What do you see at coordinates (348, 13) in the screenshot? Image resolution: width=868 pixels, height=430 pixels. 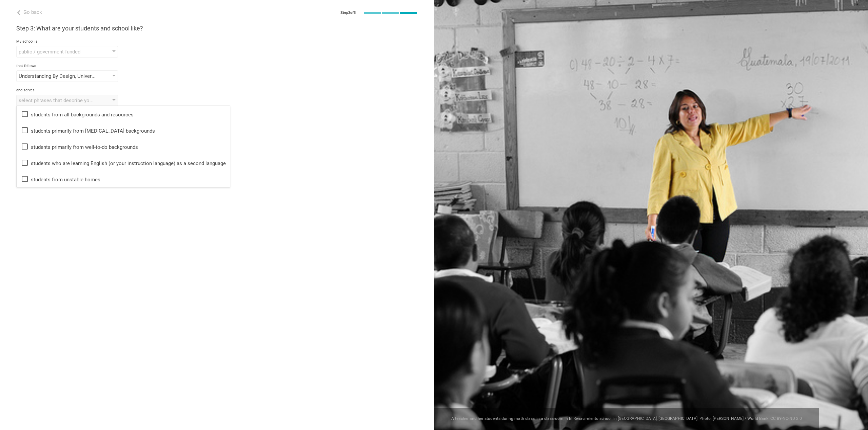 I see `div: Step 3 of 3` at bounding box center [348, 13].